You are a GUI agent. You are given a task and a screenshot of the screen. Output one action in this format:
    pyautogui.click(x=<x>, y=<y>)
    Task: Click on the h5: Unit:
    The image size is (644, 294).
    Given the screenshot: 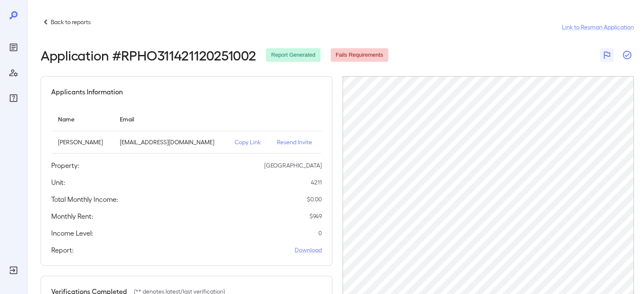 What is the action you would take?
    pyautogui.click(x=58, y=182)
    